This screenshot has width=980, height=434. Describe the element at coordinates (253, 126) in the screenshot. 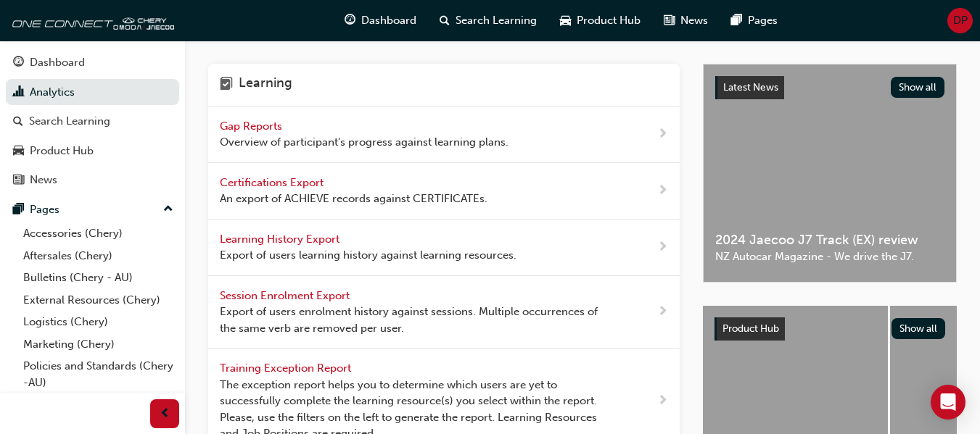

I see `span: Gap Reports` at that location.